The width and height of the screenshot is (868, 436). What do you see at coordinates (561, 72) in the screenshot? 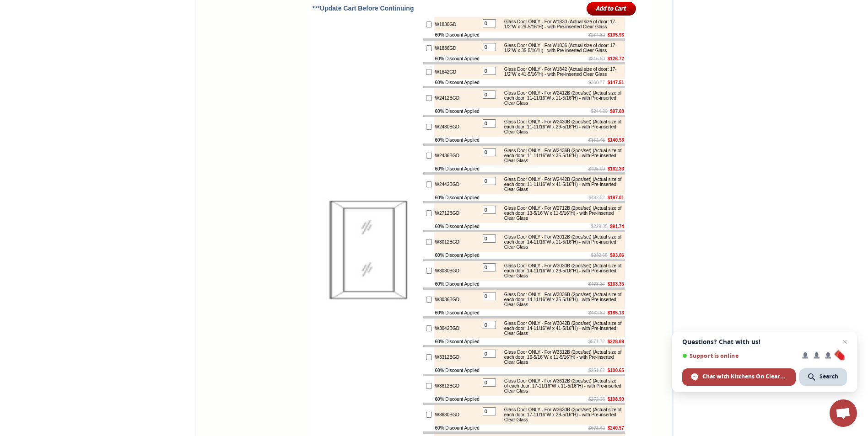
I see `div: Glass Door ONLY - For W1842 (Actual size of door: 17-1/2"W x 41-5/16"H) - with Pre-inserted Clear...` at bounding box center [561, 72].